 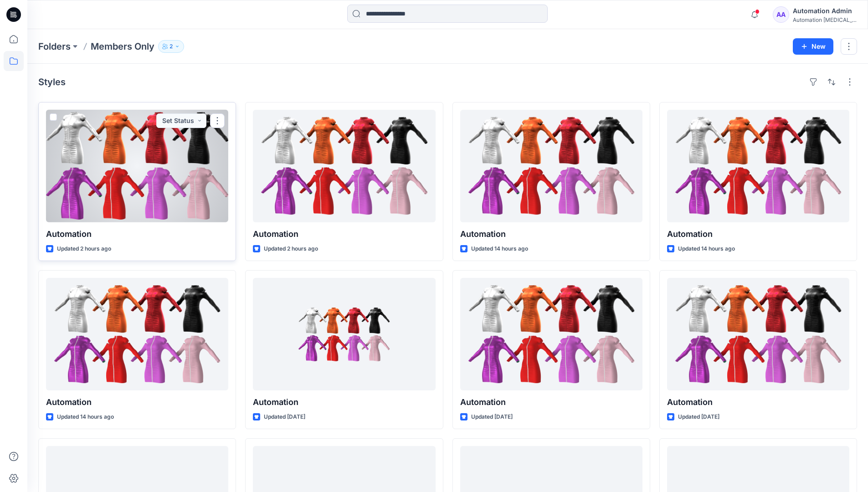 I want to click on p: Members Only, so click(x=122, y=46).